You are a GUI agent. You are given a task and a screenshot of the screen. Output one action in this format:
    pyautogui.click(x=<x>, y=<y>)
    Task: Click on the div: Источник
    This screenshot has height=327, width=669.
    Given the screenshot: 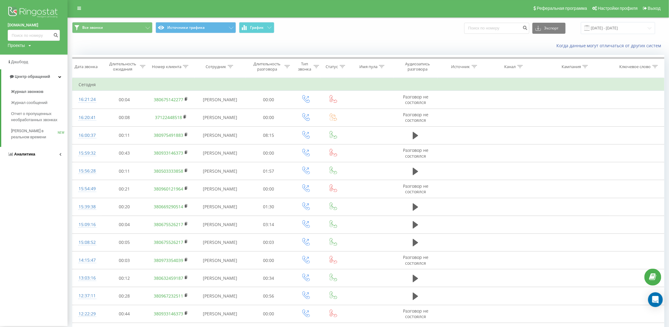 What is the action you would take?
    pyautogui.click(x=461, y=67)
    